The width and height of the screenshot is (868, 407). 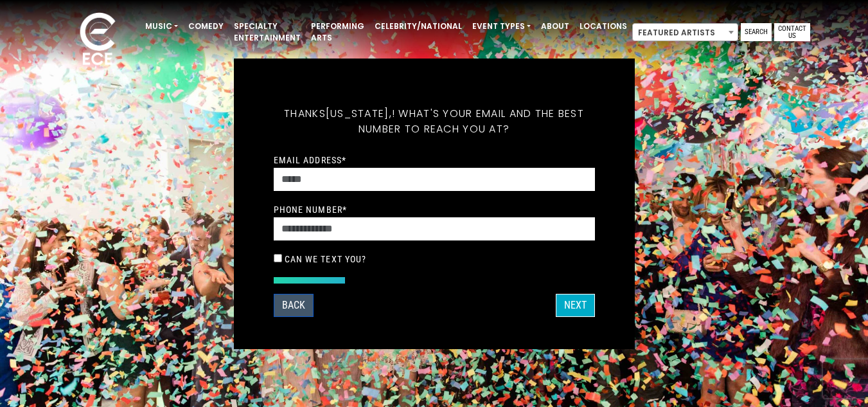 I want to click on a: Event Types, so click(x=502, y=26).